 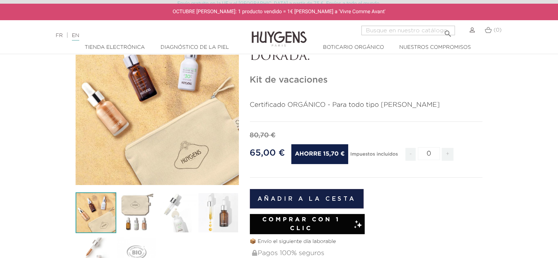 I want to click on font: Kit de vacaciones, so click(x=289, y=80).